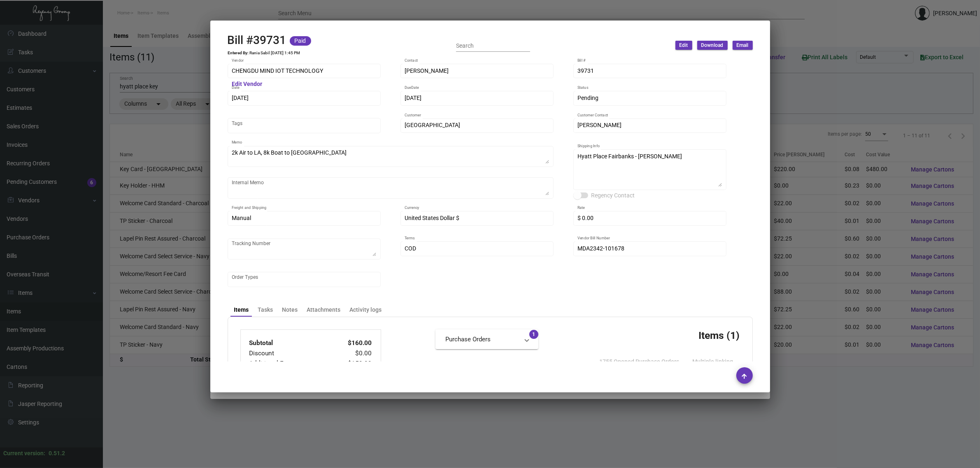  Describe the element at coordinates (684, 45) in the screenshot. I see `span: Edit` at that location.